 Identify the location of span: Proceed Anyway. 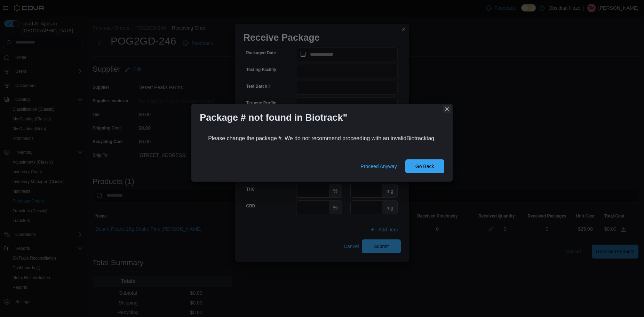
(379, 166).